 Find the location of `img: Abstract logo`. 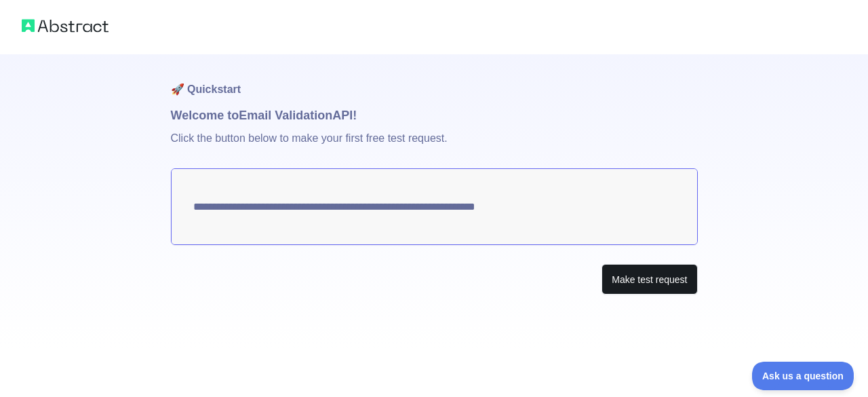

img: Abstract logo is located at coordinates (65, 26).